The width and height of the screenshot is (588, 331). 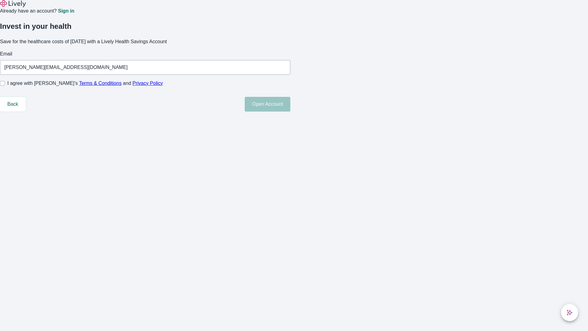 What do you see at coordinates (569, 312) in the screenshot?
I see `button: chat` at bounding box center [569, 312].